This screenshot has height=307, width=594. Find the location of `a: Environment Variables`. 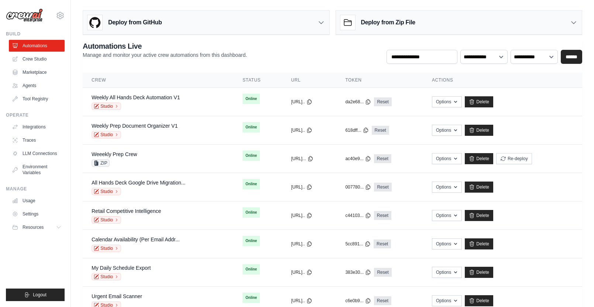

a: Environment Variables is located at coordinates (37, 170).